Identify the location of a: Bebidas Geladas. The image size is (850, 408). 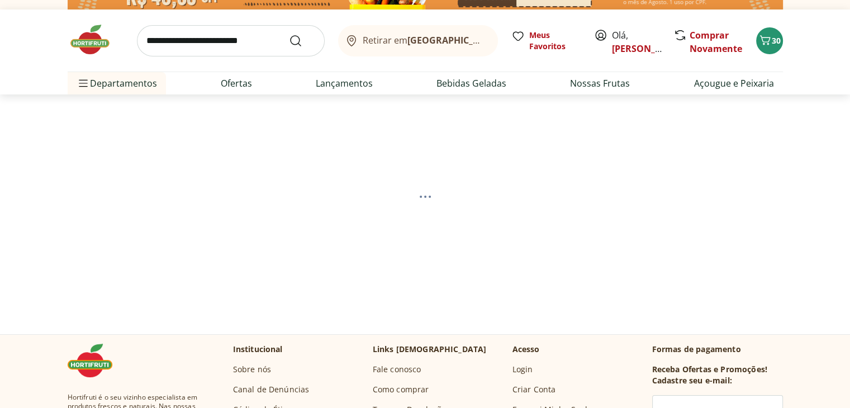
(471, 83).